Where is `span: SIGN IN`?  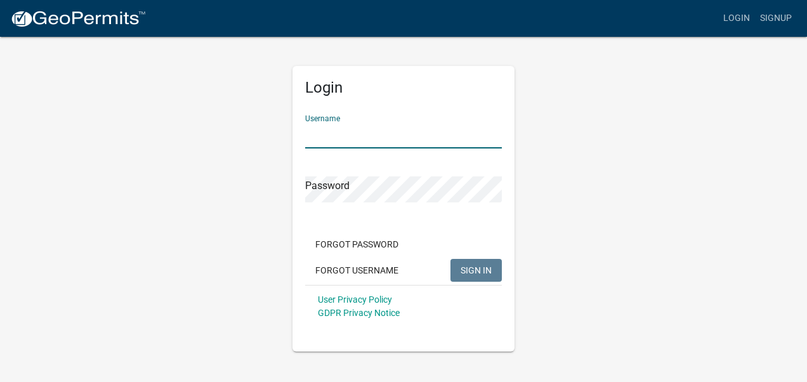 span: SIGN IN is located at coordinates (476, 270).